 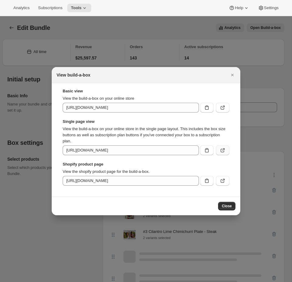 I want to click on button: Settings, so click(x=269, y=8).